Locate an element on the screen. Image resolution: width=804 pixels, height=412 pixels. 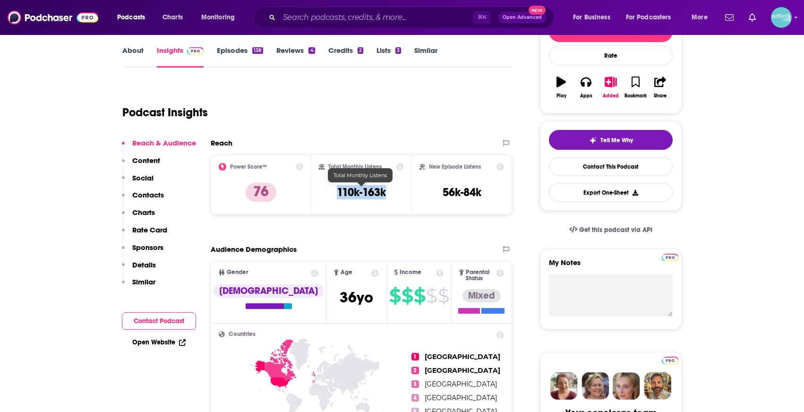
a: Similar is located at coordinates (426, 57).